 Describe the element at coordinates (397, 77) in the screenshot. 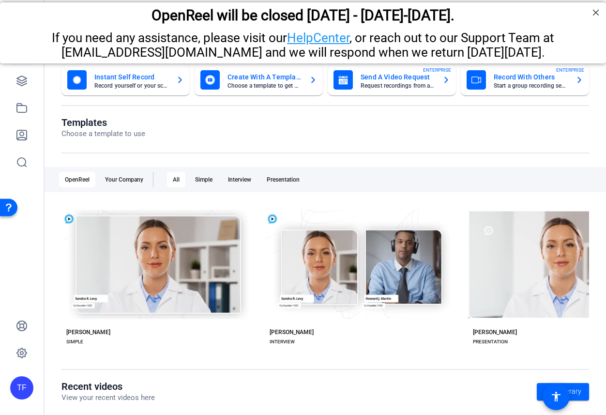

I see `mat-card-title: Send A Video Request` at that location.